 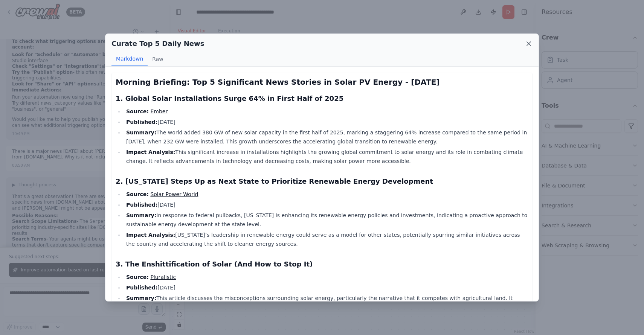 I want to click on h2: Curate Top 5 Daily News, so click(x=158, y=43).